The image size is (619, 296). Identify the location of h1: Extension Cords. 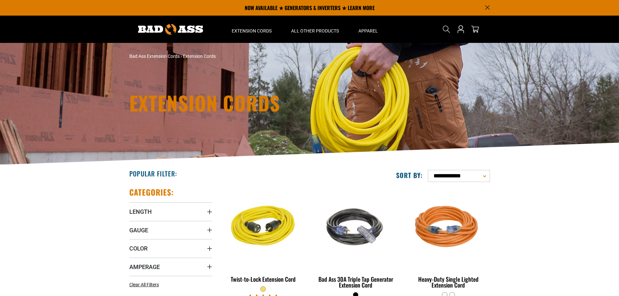
(248, 103).